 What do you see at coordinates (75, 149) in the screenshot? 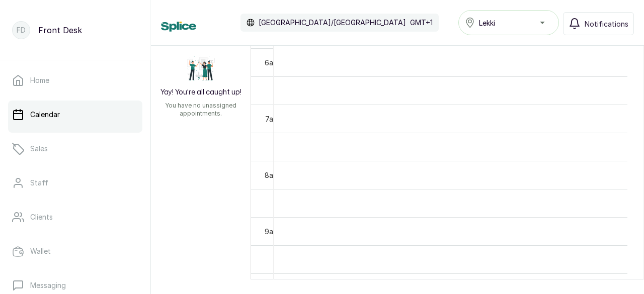
I see `a: Sales` at bounding box center [75, 149].